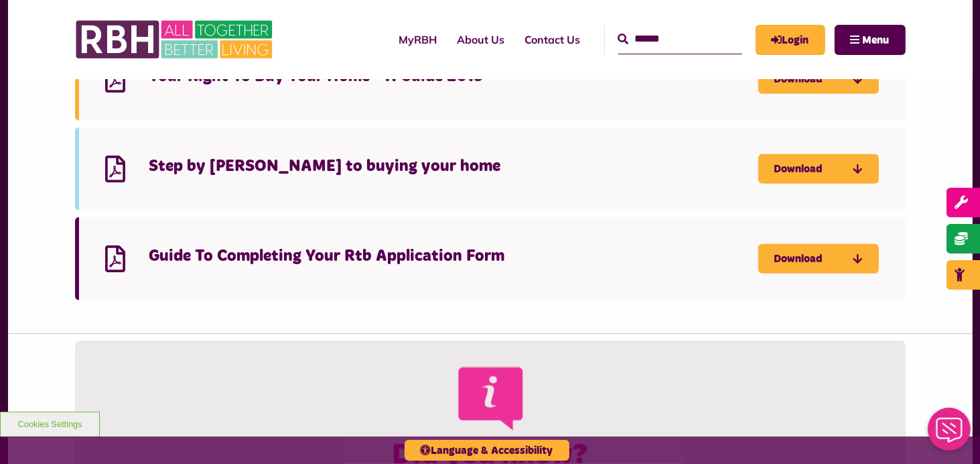 This screenshot has width=980, height=464. Describe the element at coordinates (481, 39) in the screenshot. I see `a: About Us` at that location.